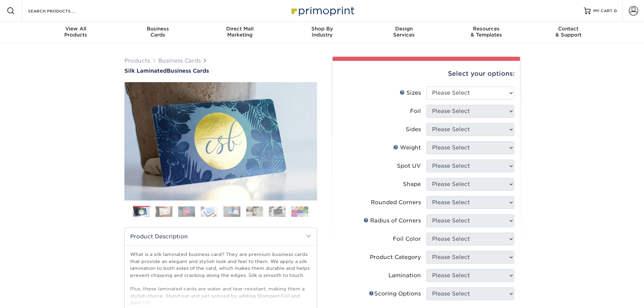 This screenshot has height=308, width=644. I want to click on div: Products, so click(76, 32).